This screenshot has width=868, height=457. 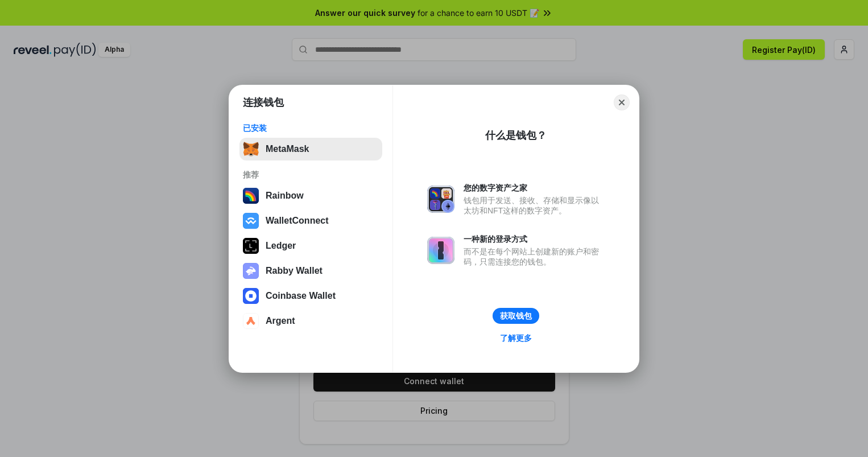 I want to click on img: svg+xml,%3Csvg%20width%3D%22120%22%20height%3D%22120%22%20viewBox%3D%220%200%20120%20120%22%20fil..., so click(x=251, y=196).